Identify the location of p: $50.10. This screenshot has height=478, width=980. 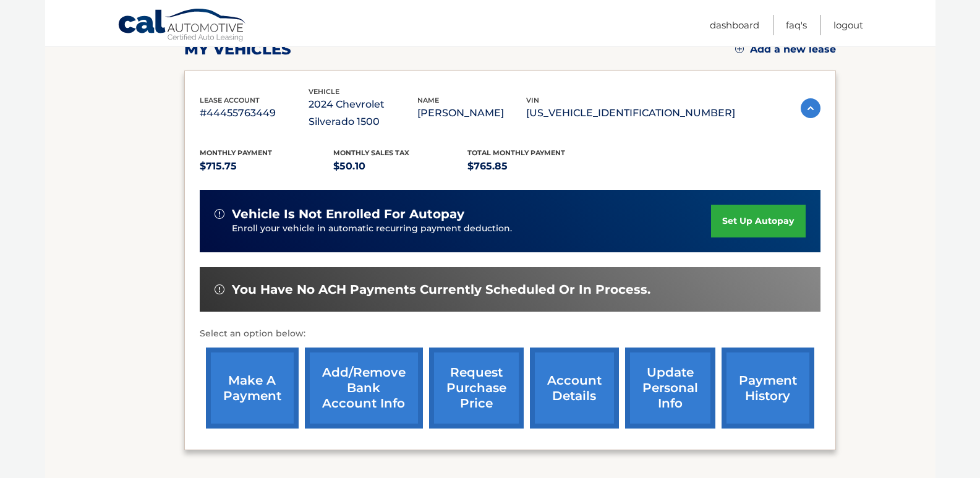
(400, 166).